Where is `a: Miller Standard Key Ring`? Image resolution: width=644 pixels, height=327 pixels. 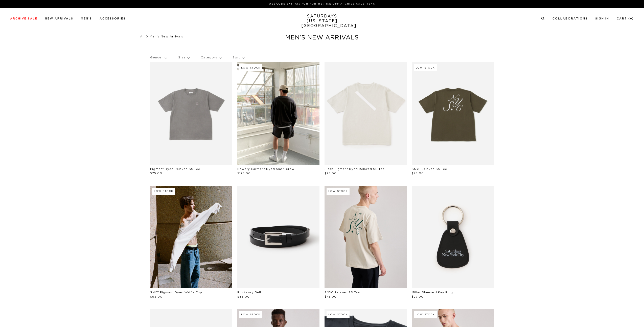
a: Miller Standard Key Ring is located at coordinates (432, 292).